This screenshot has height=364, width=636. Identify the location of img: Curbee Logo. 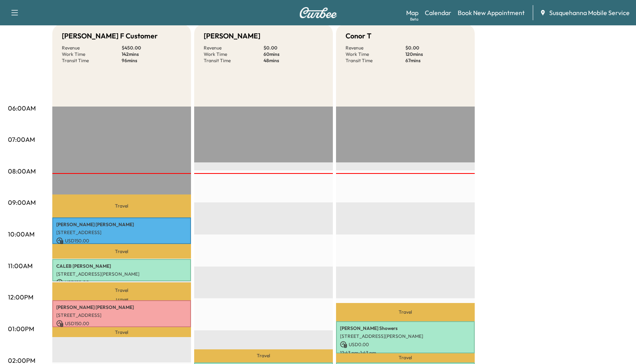
(318, 13).